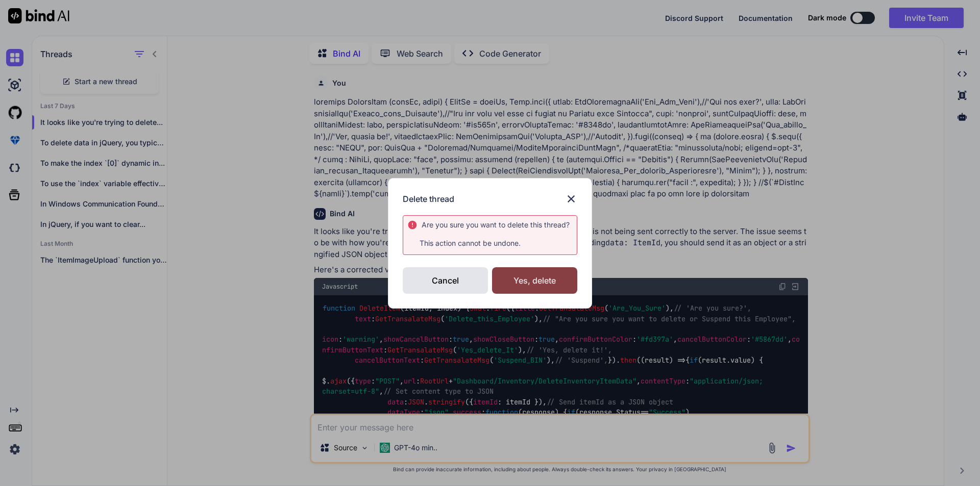 The width and height of the screenshot is (980, 486). Describe the element at coordinates (492, 243) in the screenshot. I see `p: This action cannot be undone.` at that location.